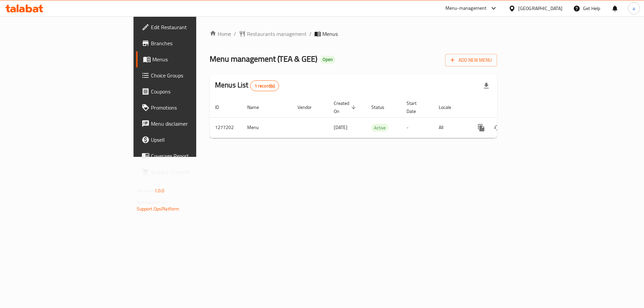  Describe the element at coordinates (189, 43) in the screenshot. I see `a: Branches` at that location.